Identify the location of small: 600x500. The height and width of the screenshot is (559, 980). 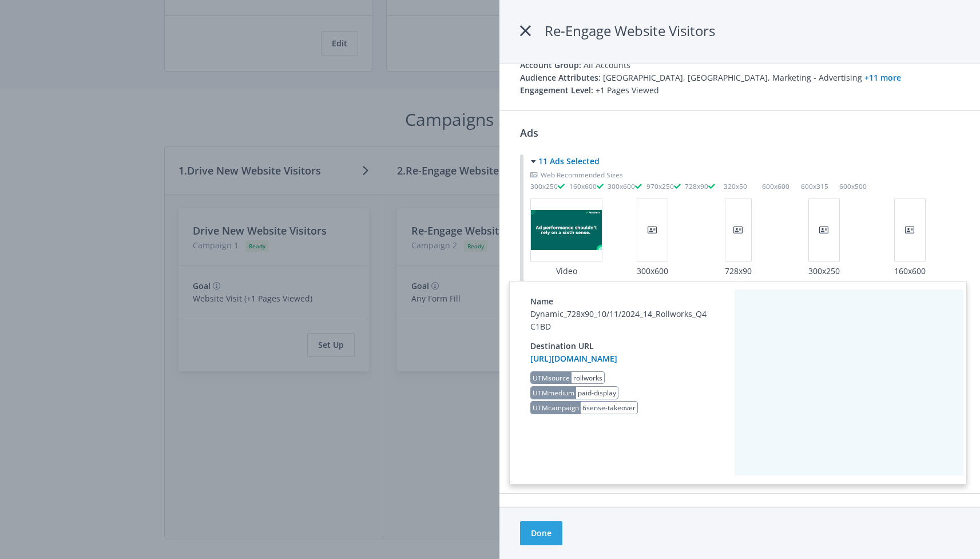
(858, 186).